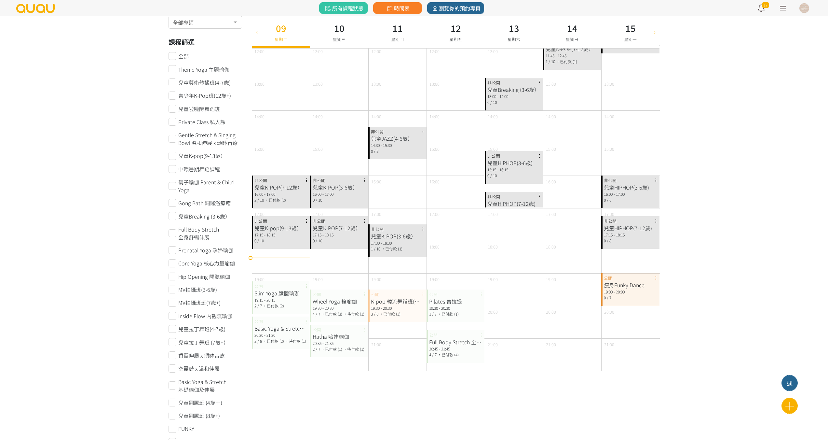 The height and width of the screenshot is (440, 828). Describe the element at coordinates (205, 21) in the screenshot. I see `span: 全部導師` at that location.